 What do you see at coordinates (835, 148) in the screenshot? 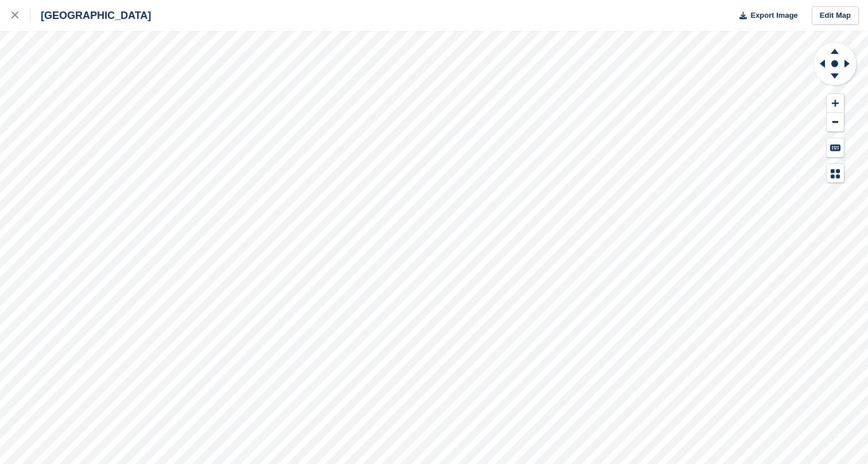
I see `button: Keyboard Shortcuts` at bounding box center [835, 148].